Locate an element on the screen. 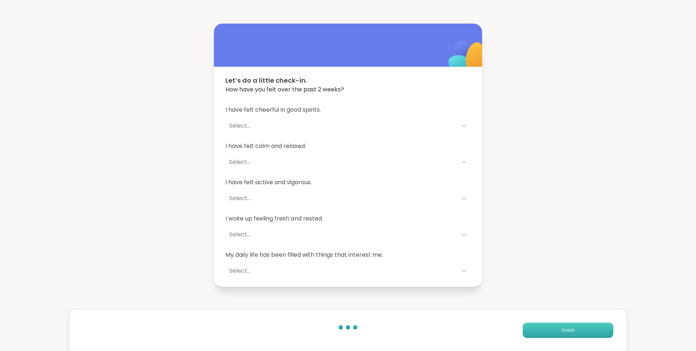  span: I have felt cheerful in good spirits. is located at coordinates (348, 110).